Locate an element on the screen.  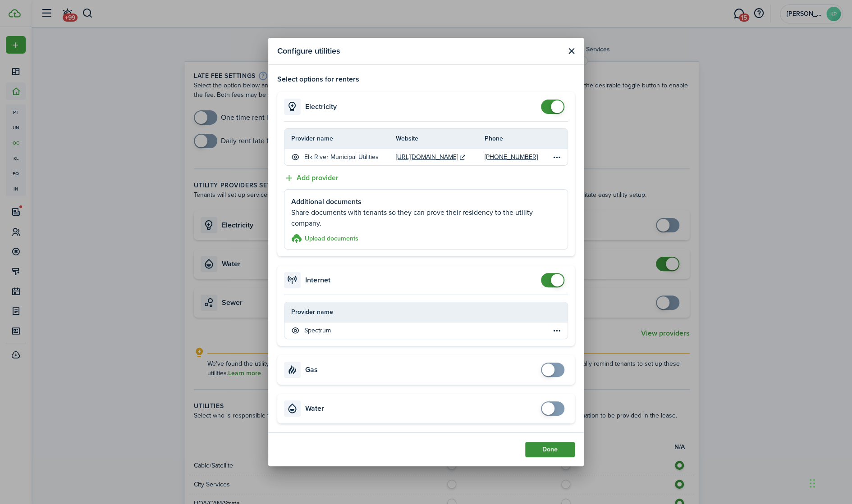
h3: Upload documents is located at coordinates (331, 238).